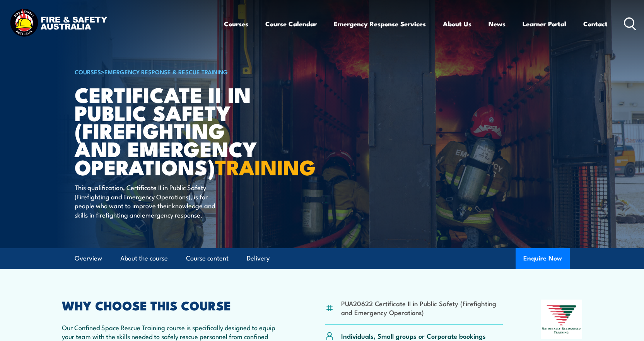  I want to click on a: Emergency Response & Rescue Training, so click(166, 72).